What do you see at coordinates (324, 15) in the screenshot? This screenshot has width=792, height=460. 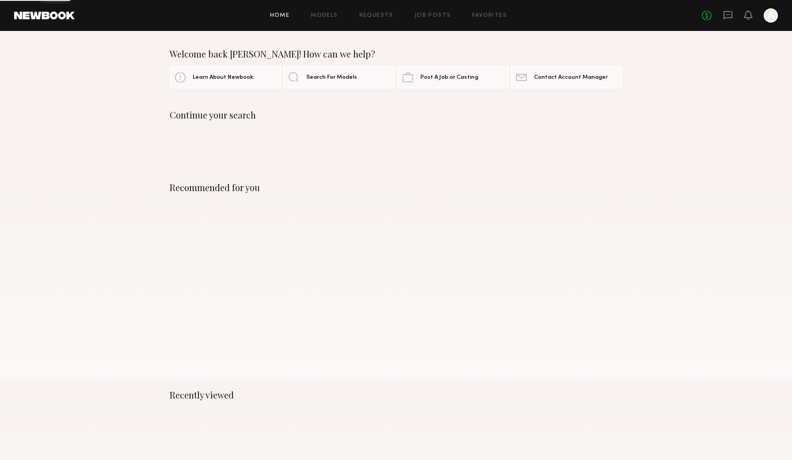 I see `a: Models` at bounding box center [324, 15].